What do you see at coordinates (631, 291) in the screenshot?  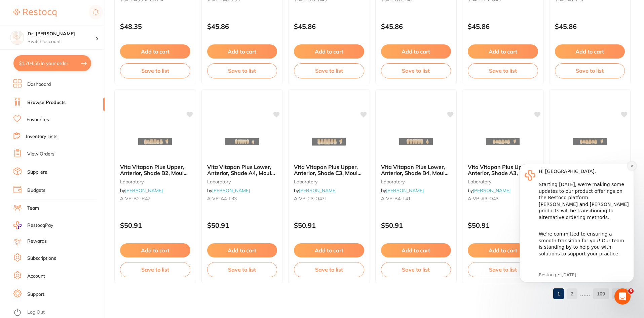 I see `span: 5` at bounding box center [631, 291].